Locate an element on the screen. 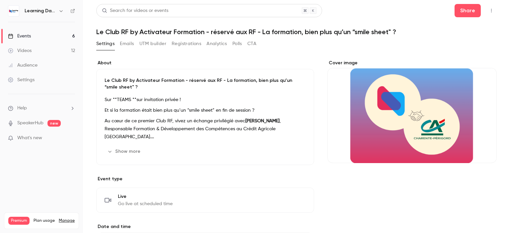 The image size is (510, 233). span: Live is located at coordinates (145, 197).